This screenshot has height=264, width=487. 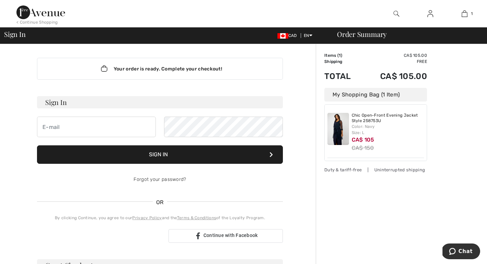 What do you see at coordinates (283, 36) in the screenshot?
I see `img: Canadian Dollar` at bounding box center [283, 36].